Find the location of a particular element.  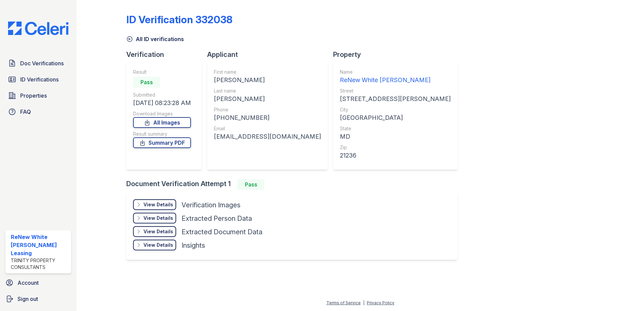

a: Terms of Service is located at coordinates (344, 302).